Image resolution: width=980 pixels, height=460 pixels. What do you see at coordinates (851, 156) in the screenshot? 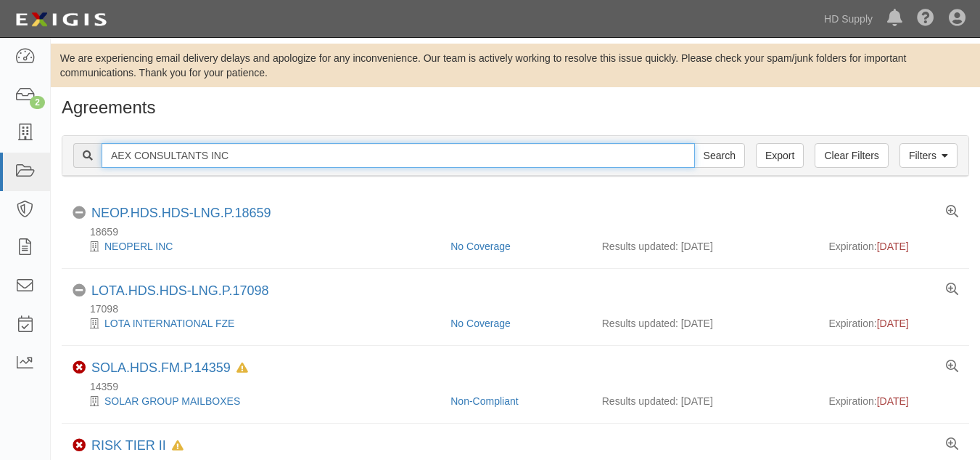
I see `a: Clear Filters` at bounding box center [851, 156].